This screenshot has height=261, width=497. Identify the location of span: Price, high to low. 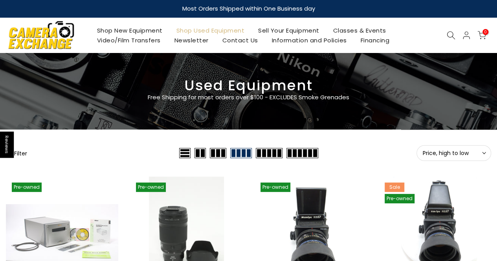
(454, 153).